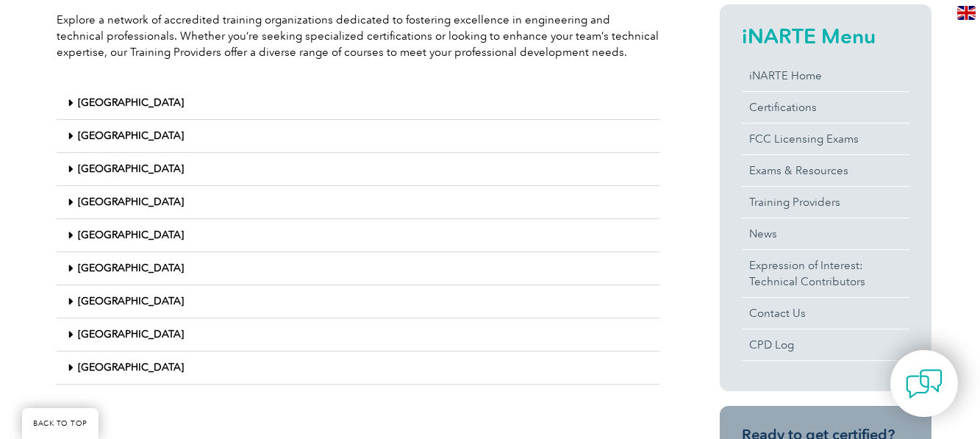 Image resolution: width=980 pixels, height=439 pixels. I want to click on a: FCC Licensing Exams, so click(826, 139).